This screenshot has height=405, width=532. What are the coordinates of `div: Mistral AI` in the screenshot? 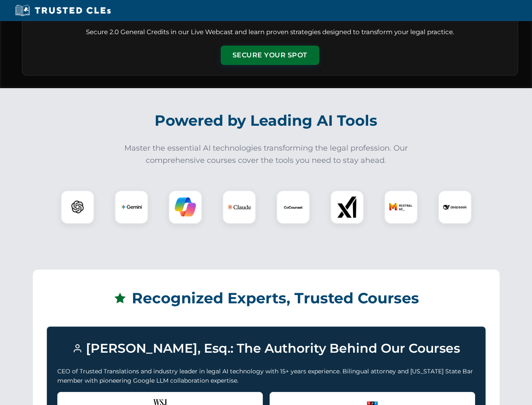 It's located at (401, 207).